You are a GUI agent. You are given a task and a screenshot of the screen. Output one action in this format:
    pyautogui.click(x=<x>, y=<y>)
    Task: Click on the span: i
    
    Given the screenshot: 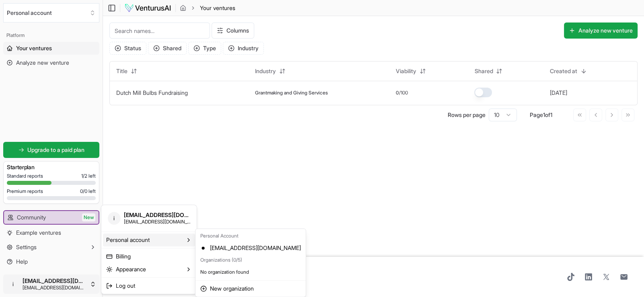 What is the action you would take?
    pyautogui.click(x=114, y=218)
    